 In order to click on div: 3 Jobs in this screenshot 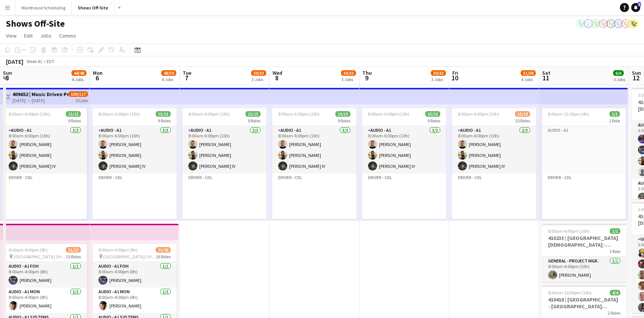, I will do `click(348, 80)`.